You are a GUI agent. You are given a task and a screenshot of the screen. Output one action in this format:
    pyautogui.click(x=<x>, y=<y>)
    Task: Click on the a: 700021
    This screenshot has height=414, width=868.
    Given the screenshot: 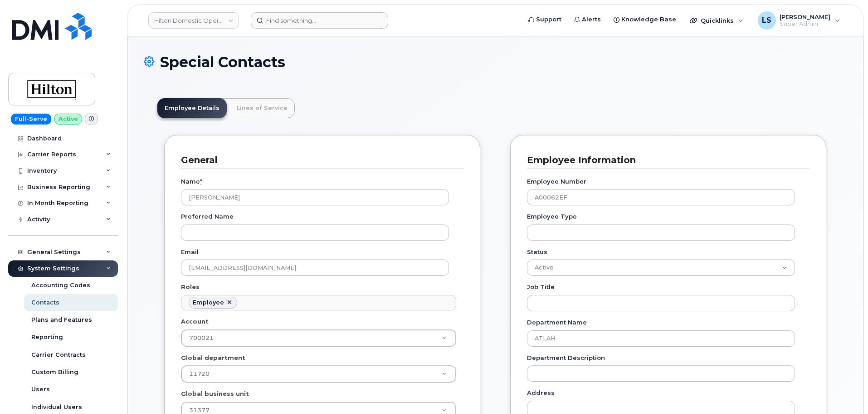 What is the action you would take?
    pyautogui.click(x=319, y=338)
    